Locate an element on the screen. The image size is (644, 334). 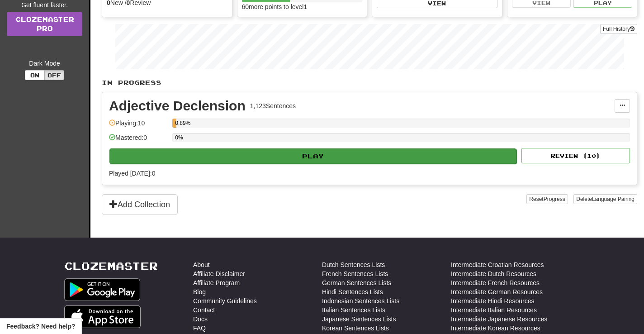
a: Affiliate Program is located at coordinates (216, 283).